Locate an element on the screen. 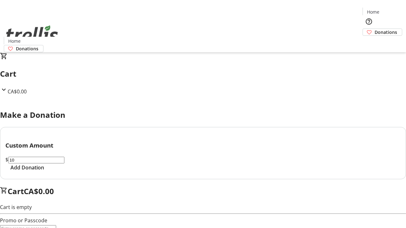 The width and height of the screenshot is (406, 228). h3: Custom Amount is located at coordinates (203, 146).